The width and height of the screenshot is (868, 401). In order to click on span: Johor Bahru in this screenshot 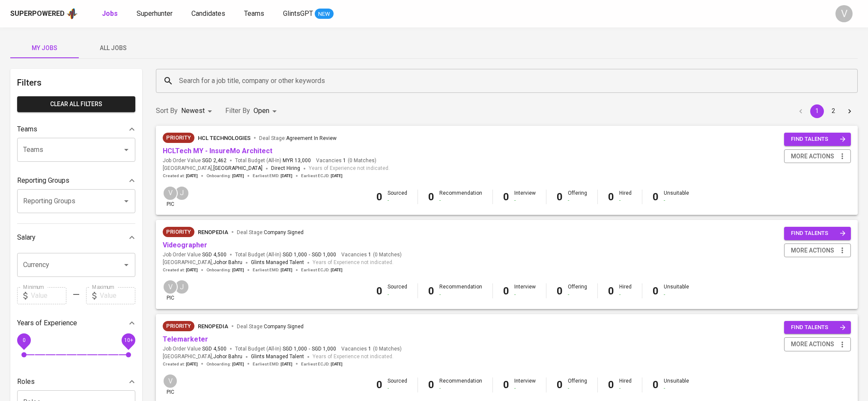, I will do `click(228, 263)`.